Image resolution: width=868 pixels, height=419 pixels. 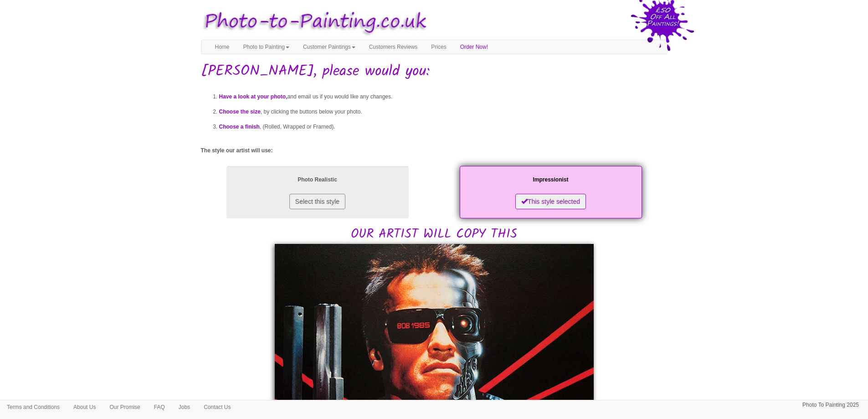 What do you see at coordinates (474, 47) in the screenshot?
I see `a: Order Now!` at bounding box center [474, 47].